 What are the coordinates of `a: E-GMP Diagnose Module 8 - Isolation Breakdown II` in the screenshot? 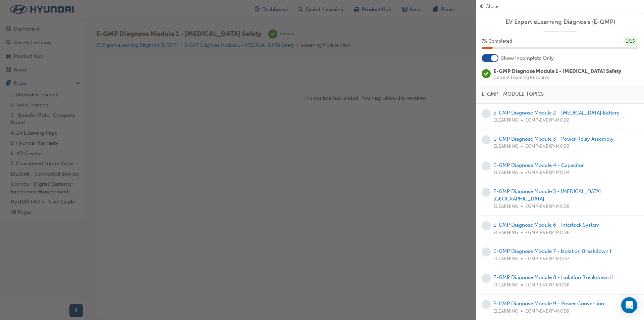 It's located at (553, 277).